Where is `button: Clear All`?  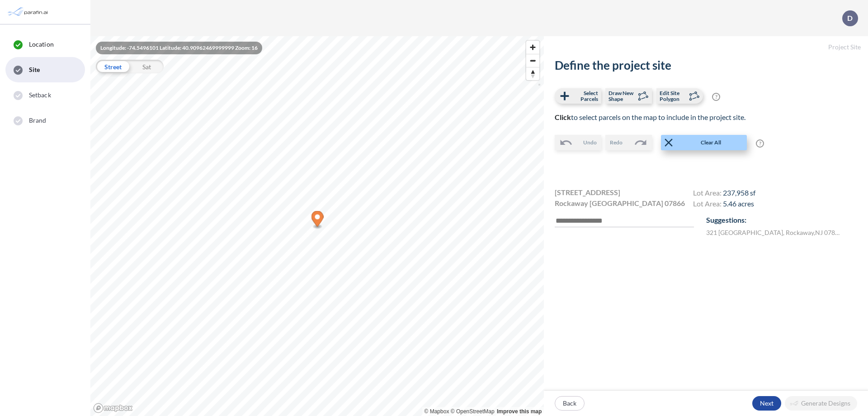 button: Clear All is located at coordinates (704, 143).